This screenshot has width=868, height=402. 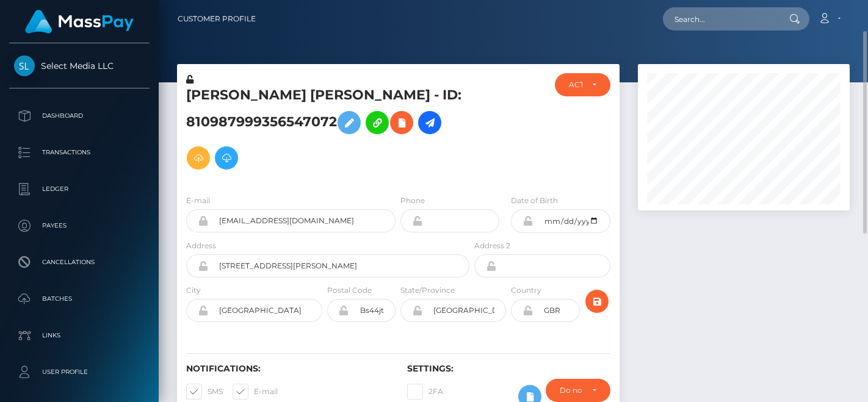 I want to click on p: Payees, so click(x=79, y=225).